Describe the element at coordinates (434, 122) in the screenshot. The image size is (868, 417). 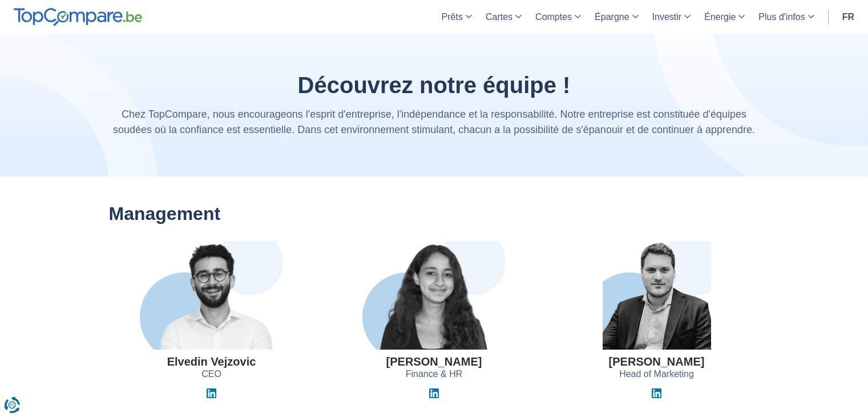
I see `p: Chez TopCompare, nous encourageons l'esprit d'entreprise, l'indépendance et la responsabilité. No...` at that location.